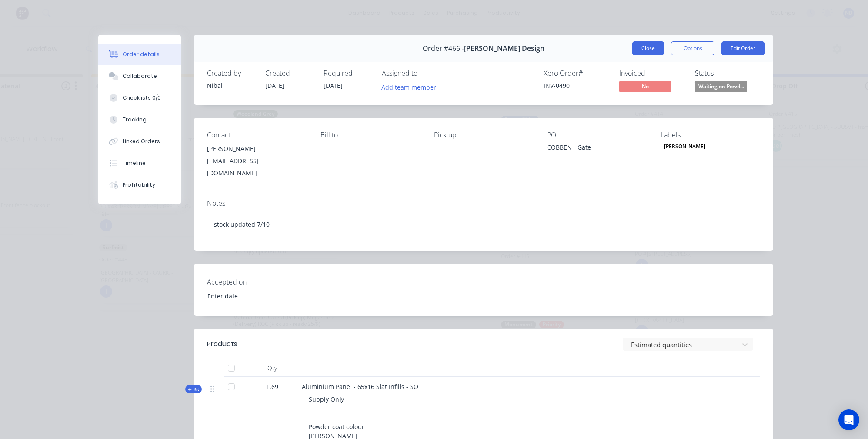 The height and width of the screenshot is (439, 868). What do you see at coordinates (138, 185) in the screenshot?
I see `div: Profitability` at bounding box center [138, 185].